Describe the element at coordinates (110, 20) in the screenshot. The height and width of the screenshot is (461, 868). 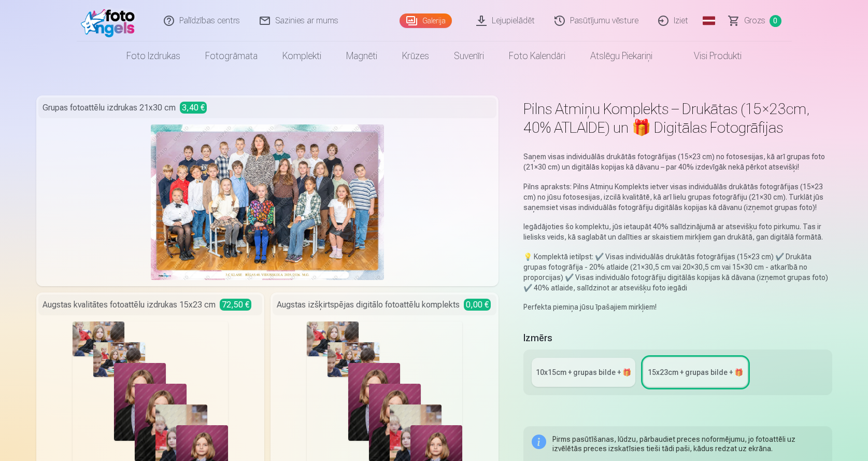
I see `img: /fa1` at that location.